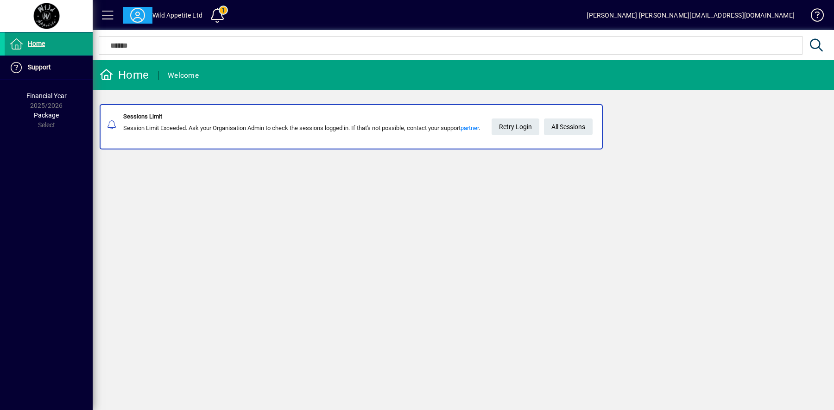 The width and height of the screenshot is (834, 410). What do you see at coordinates (515, 127) in the screenshot?
I see `span: Retry Login` at bounding box center [515, 127].